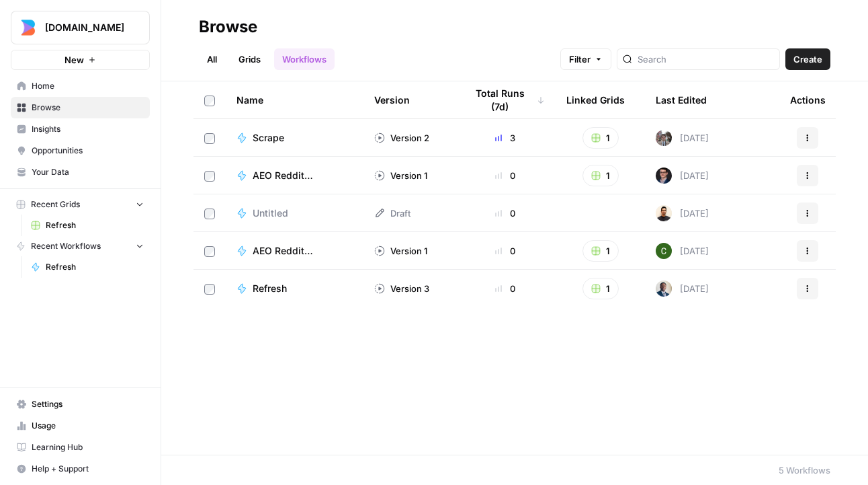  What do you see at coordinates (664, 250) in the screenshot?
I see `img: 14qrvic887bnlg6dzgoj39zarp80` at bounding box center [664, 250].